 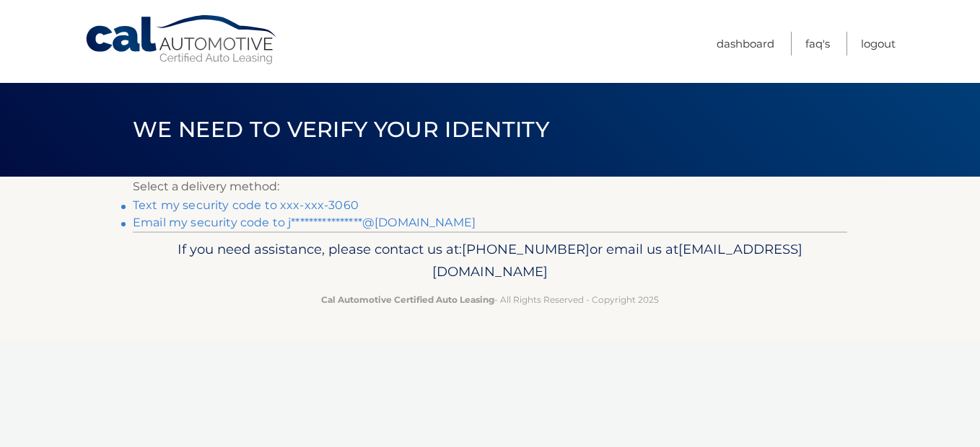 What do you see at coordinates (818, 43) in the screenshot?
I see `a: FAQ's` at bounding box center [818, 43].